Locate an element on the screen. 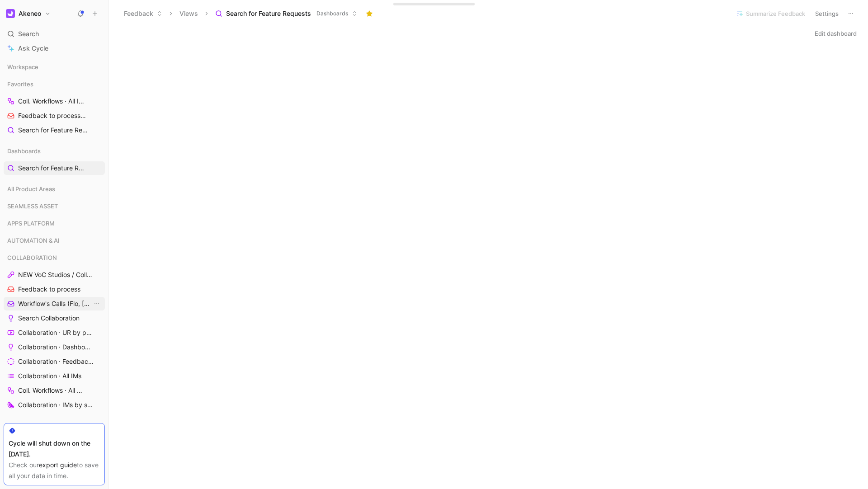 The height and width of the screenshot is (489, 868). span: Search Collaboration is located at coordinates (49, 318).